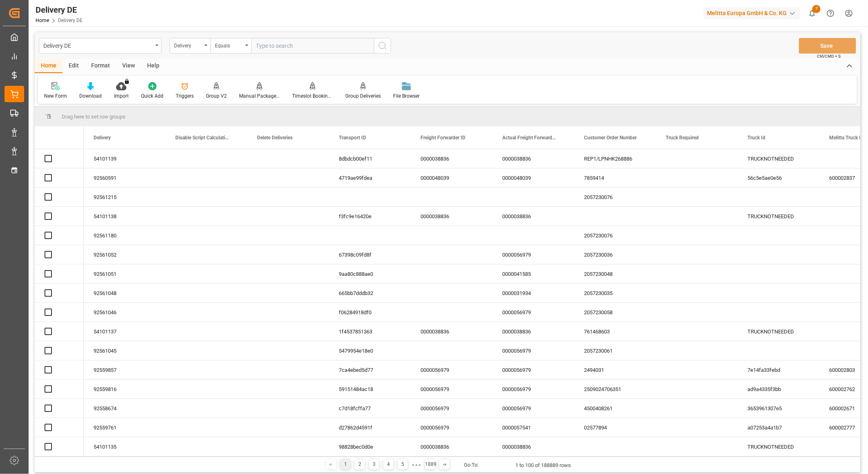 This screenshot has height=474, width=868. Describe the element at coordinates (615, 408) in the screenshot. I see `div: 4500408261` at that location.